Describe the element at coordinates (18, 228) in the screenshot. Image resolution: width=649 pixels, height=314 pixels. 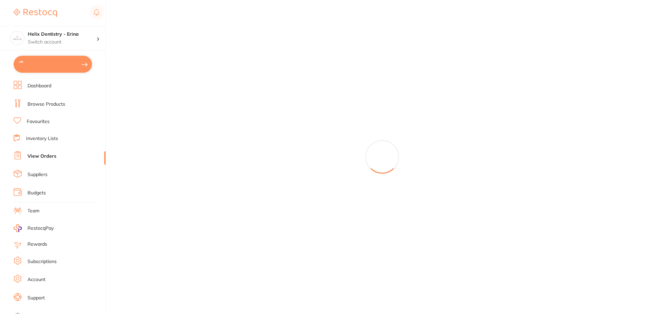
I see `img: RestocqPay` at that location.